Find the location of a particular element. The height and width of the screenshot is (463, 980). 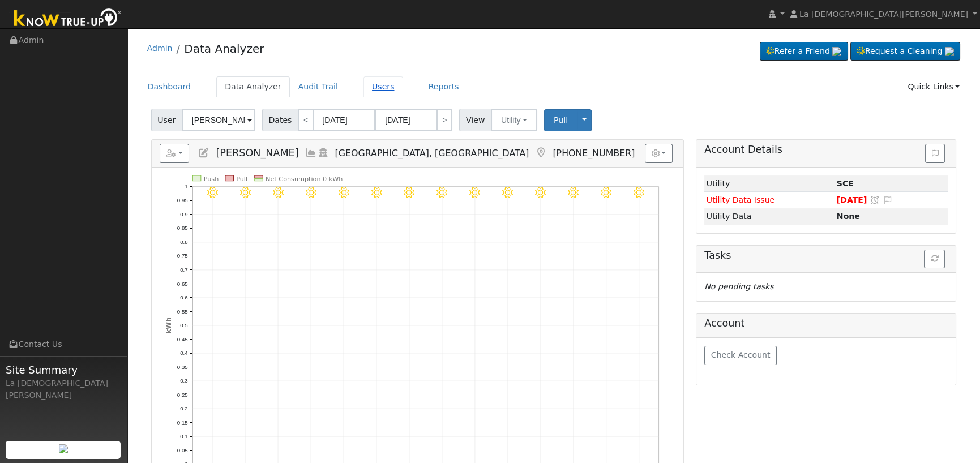

span: Site Summary is located at coordinates (63, 370).